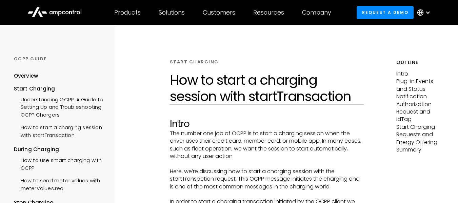 This screenshot has width=458, height=203. What do you see at coordinates (219, 13) in the screenshot?
I see `div: Customers` at bounding box center [219, 13].